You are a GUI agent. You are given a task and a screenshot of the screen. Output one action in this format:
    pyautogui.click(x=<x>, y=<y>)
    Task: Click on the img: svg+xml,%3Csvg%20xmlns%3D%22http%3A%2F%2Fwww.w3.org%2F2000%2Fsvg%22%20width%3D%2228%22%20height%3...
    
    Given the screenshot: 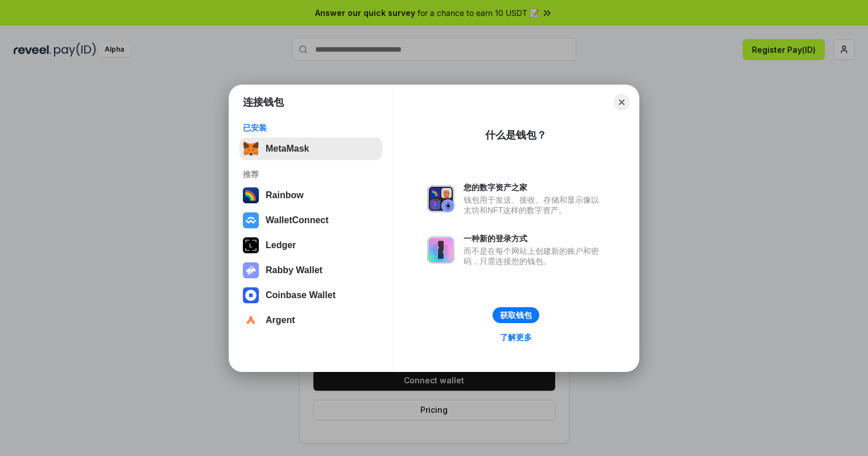 What is the action you would take?
    pyautogui.click(x=251, y=246)
    